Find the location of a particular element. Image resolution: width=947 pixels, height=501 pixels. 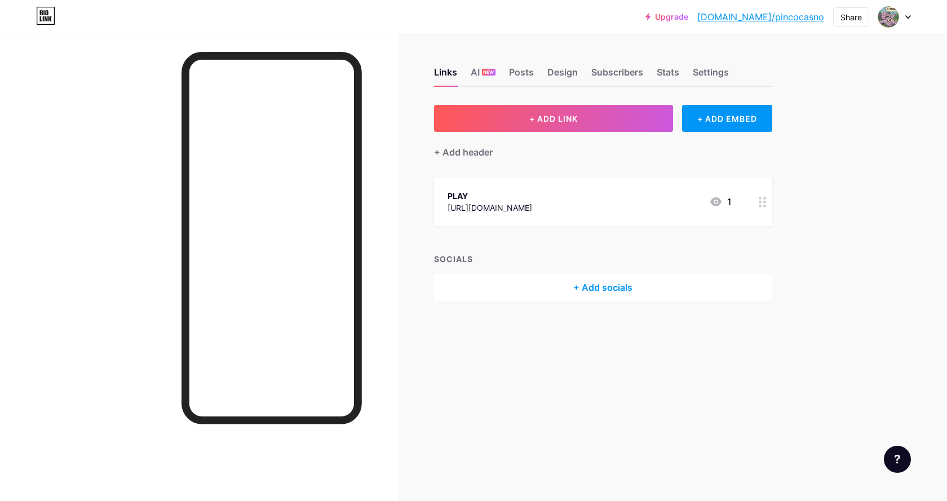

div: AI is located at coordinates (483, 76).